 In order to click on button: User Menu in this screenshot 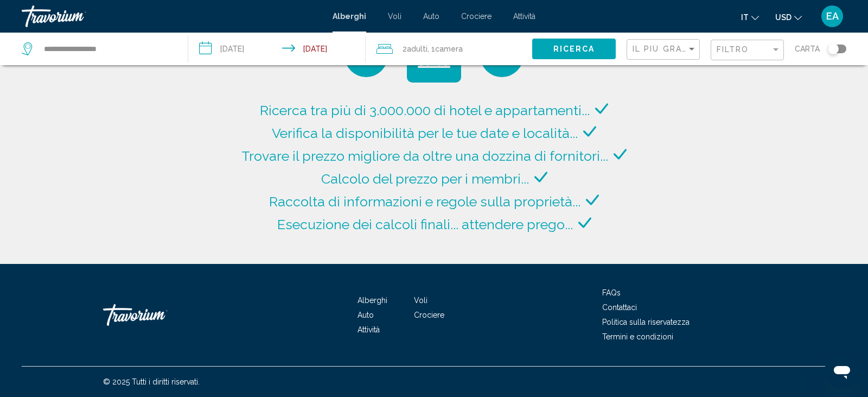, I will do `click(833, 16)`.